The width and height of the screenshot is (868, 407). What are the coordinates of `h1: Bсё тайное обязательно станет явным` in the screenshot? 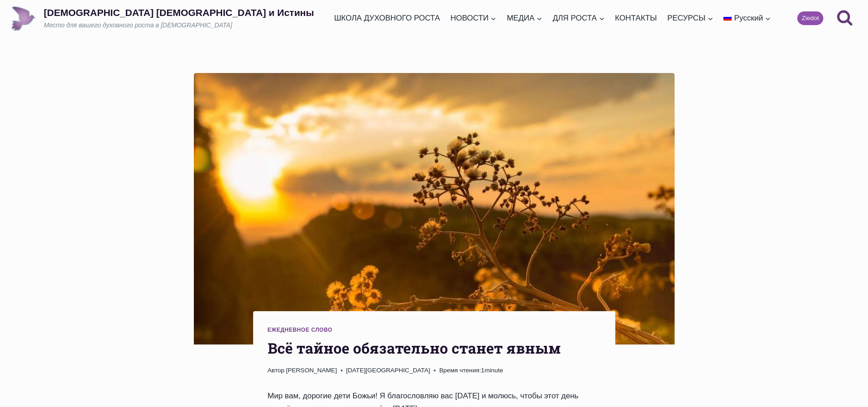 It's located at (434, 348).